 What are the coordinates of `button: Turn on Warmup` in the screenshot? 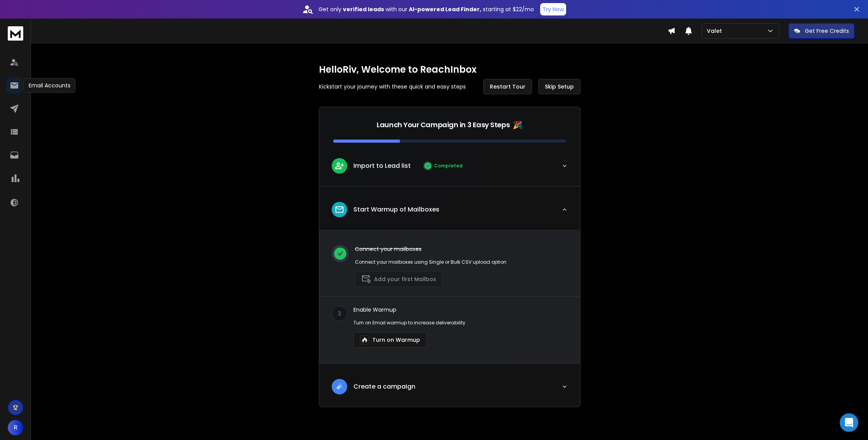 It's located at (390, 340).